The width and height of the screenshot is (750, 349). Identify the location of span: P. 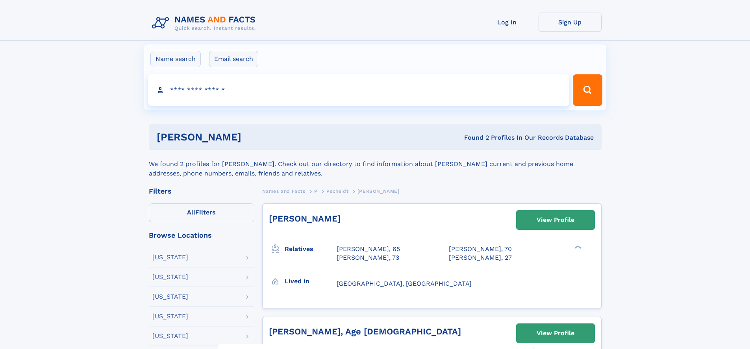
(316, 191).